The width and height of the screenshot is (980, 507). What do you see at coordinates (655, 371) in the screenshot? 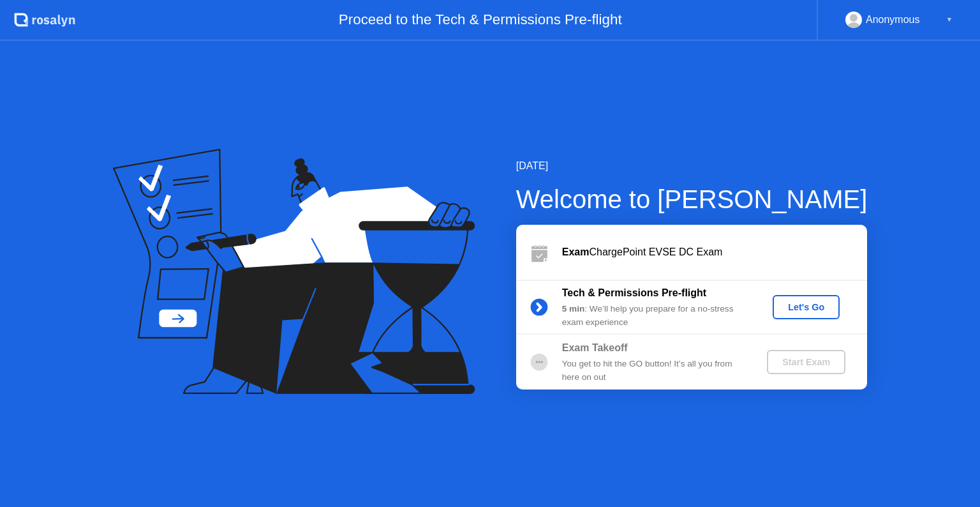
I see `div: You get to hit the GO button! It’s all you from here on out` at bounding box center [655, 371].